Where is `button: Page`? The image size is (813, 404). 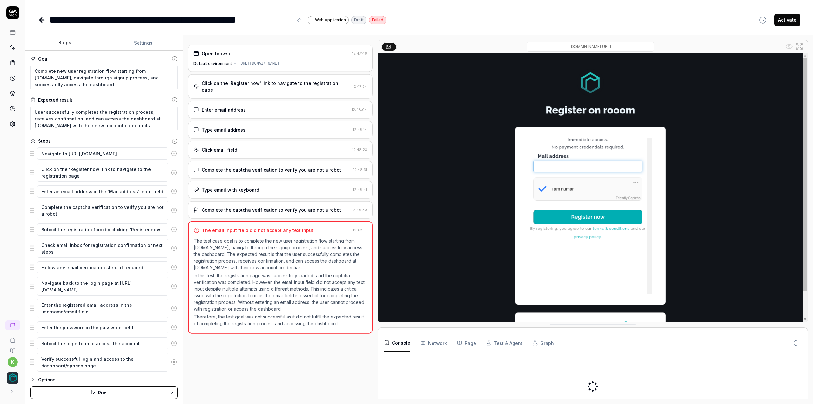 button: Page is located at coordinates (467, 343).